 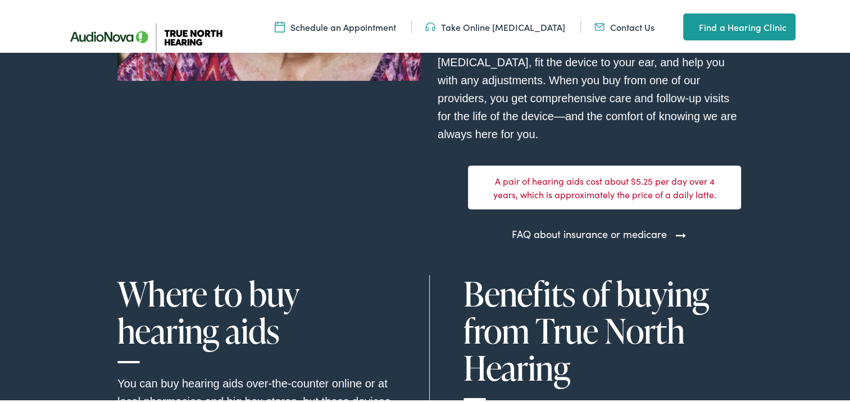 What do you see at coordinates (600, 25) in the screenshot?
I see `img: Mail icon in color code ffb348, used for communication purposes` at bounding box center [600, 25].